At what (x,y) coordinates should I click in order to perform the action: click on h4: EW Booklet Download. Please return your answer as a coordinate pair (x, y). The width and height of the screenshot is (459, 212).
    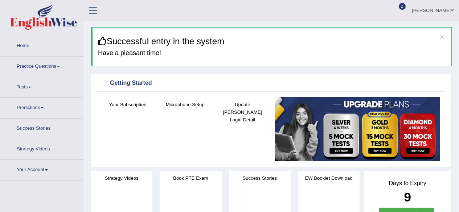
    Looking at the image, I should click on (329, 178).